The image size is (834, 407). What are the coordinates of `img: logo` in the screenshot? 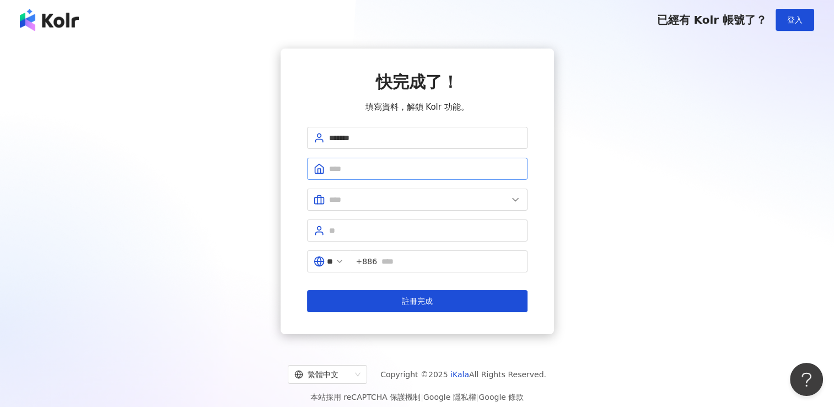 It's located at (49, 20).